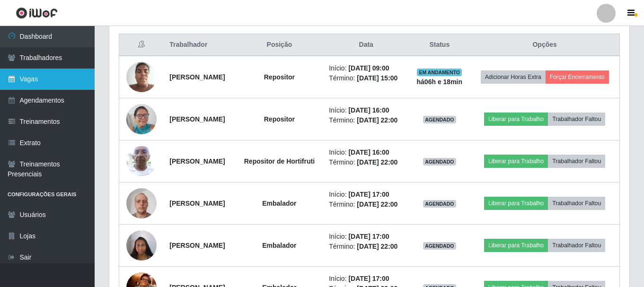 The width and height of the screenshot is (644, 287). I want to click on img: CoreUI Logo, so click(36, 13).